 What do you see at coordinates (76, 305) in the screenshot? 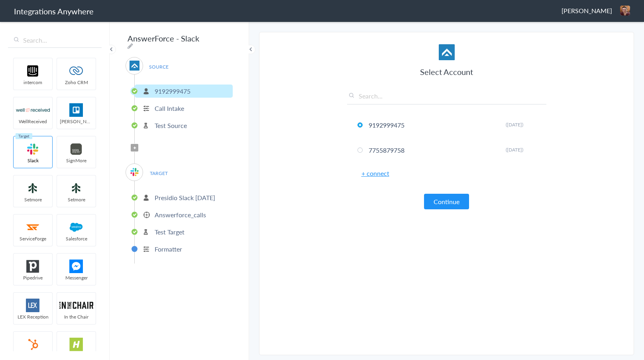
I see `img: inch-logo.svg` at bounding box center [76, 305].